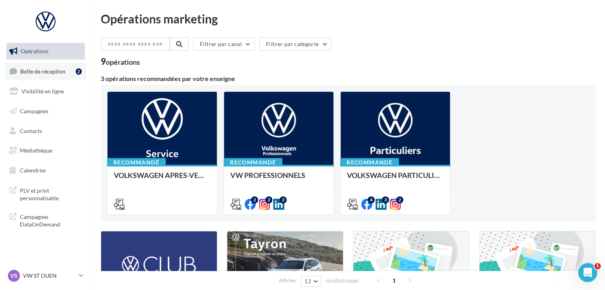 The width and height of the screenshot is (605, 290). I want to click on span: Afficher, so click(288, 280).